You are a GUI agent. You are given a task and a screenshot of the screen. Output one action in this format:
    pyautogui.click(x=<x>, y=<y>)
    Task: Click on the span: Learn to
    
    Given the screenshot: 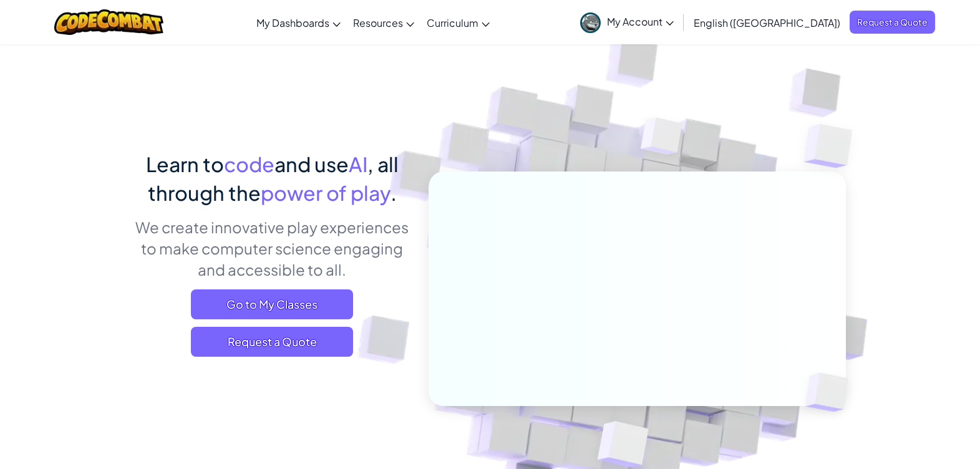 What is the action you would take?
    pyautogui.click(x=185, y=164)
    